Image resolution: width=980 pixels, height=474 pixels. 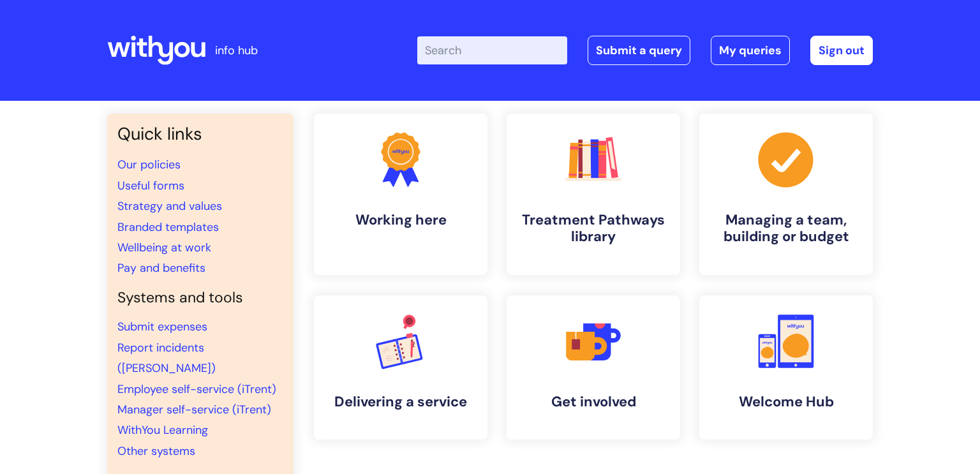 I want to click on a: WithYou Learning, so click(x=163, y=430).